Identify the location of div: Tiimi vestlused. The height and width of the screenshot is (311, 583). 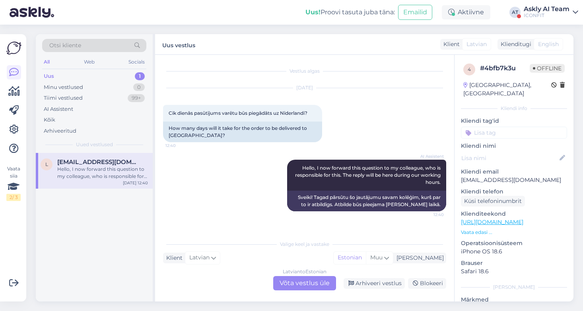
(63, 98).